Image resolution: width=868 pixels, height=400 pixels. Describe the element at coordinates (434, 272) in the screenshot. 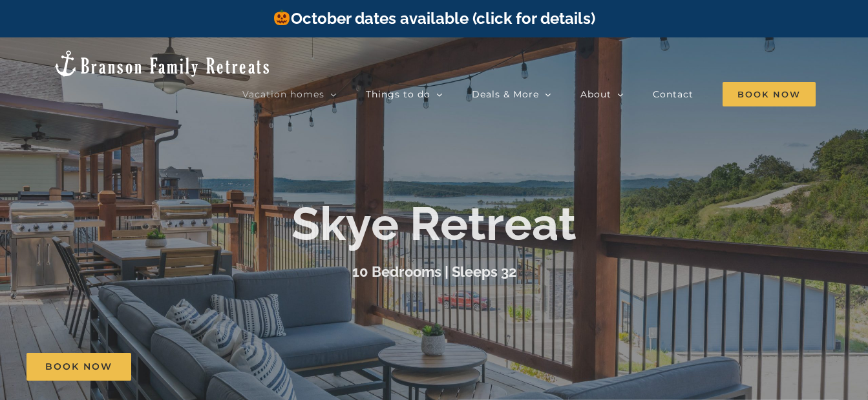

I see `h3: 10 Bedrooms | Sleeps 32` at that location.